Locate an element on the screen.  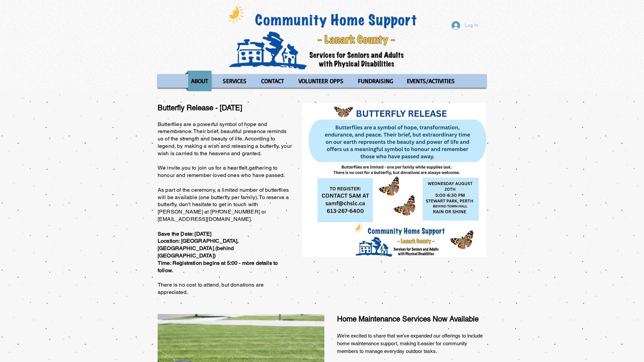
nav: Site is located at coordinates (322, 81).